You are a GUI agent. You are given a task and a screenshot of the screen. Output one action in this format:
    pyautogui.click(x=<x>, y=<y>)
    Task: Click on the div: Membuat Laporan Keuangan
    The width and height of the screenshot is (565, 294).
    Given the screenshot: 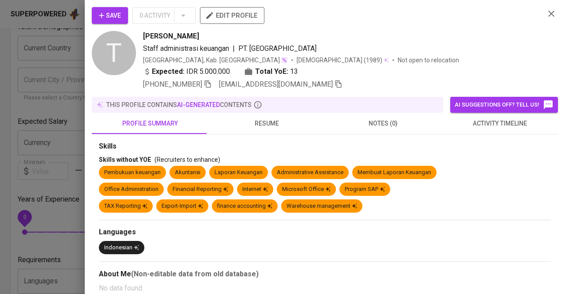 What is the action you would take?
    pyautogui.click(x=394, y=172)
    